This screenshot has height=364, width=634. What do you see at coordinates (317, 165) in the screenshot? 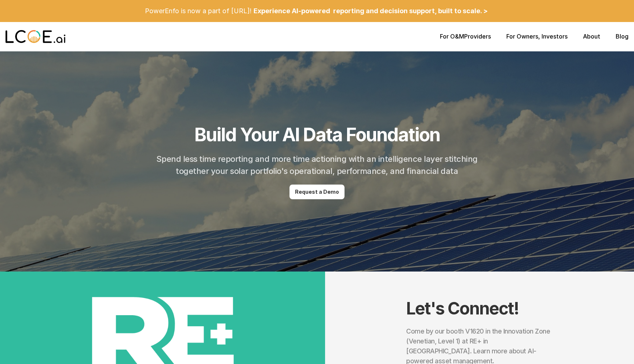
I see `h2: Spend less time reporting and more time actioning with an intelligence layer stitching together y...` at bounding box center [317, 165].